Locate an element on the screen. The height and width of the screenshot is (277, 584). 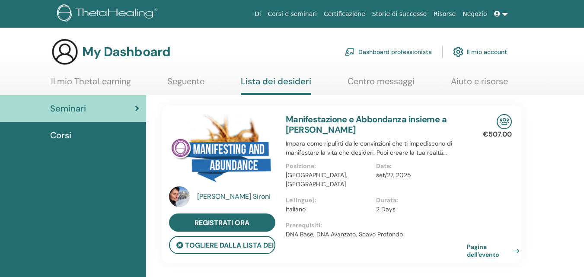
img: generic-user-icon.jpg is located at coordinates (65, 52).